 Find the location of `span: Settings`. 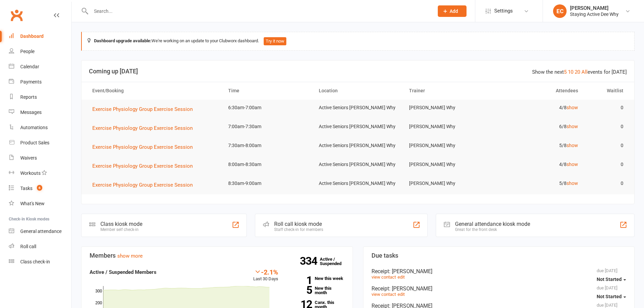

span: Settings is located at coordinates (504, 11).